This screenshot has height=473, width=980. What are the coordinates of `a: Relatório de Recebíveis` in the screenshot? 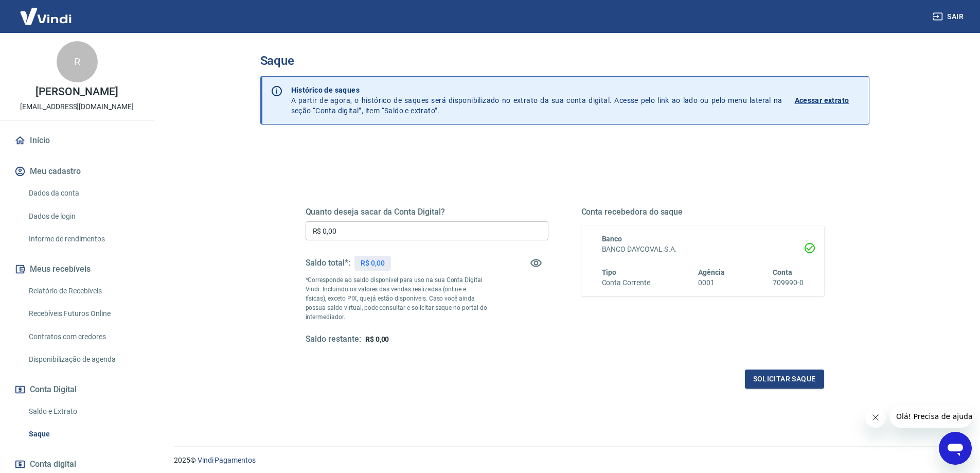 It's located at (83, 291).